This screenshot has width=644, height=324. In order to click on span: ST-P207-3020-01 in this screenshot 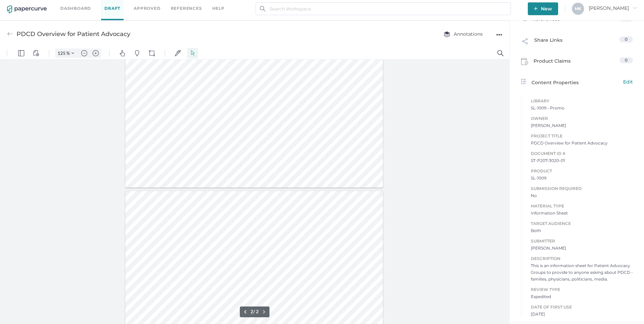, I will do `click(582, 161)`.